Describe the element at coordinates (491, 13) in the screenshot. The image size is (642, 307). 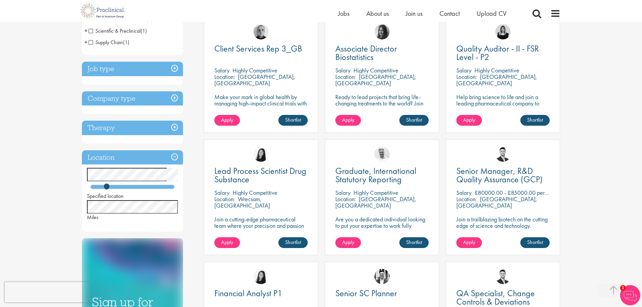
I see `a: Upload CV` at that location.